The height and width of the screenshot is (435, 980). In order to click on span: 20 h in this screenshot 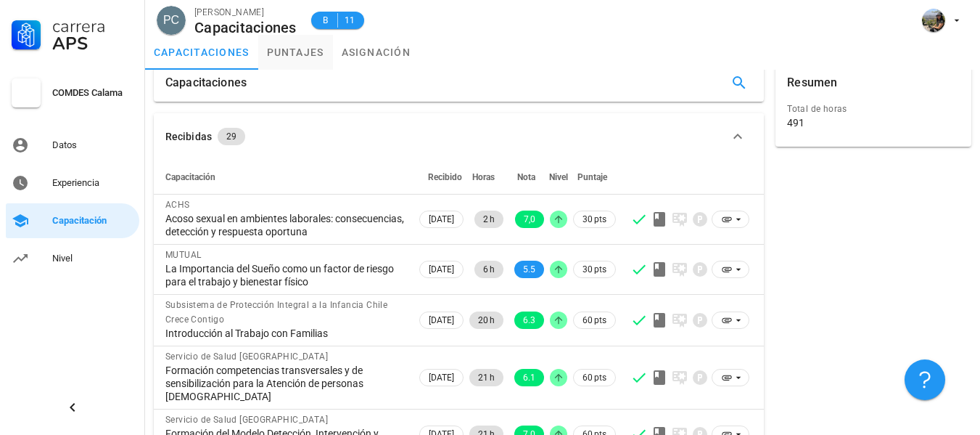, I will do `click(486, 320)`.